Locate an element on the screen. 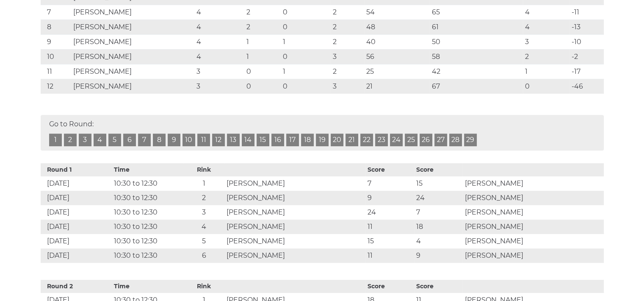 The width and height of the screenshot is (644, 301). div: Go to Round: is located at coordinates (322, 133).